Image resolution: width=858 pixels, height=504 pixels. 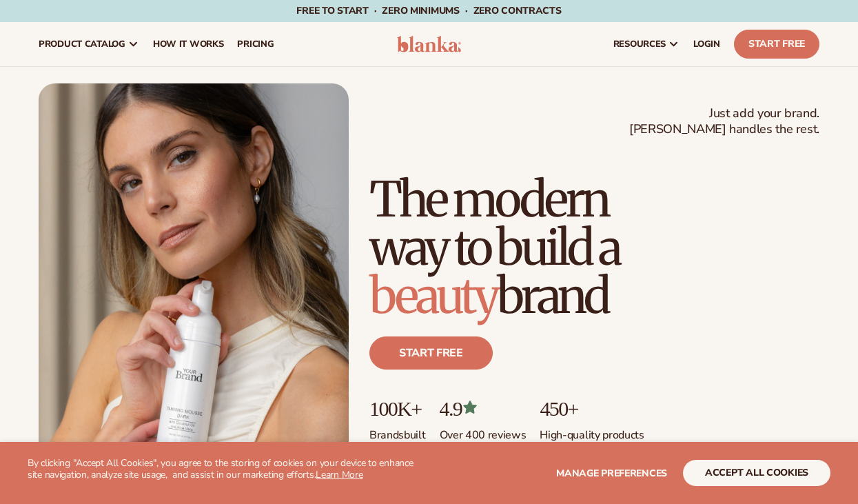 I want to click on span: LOGIN, so click(x=706, y=44).